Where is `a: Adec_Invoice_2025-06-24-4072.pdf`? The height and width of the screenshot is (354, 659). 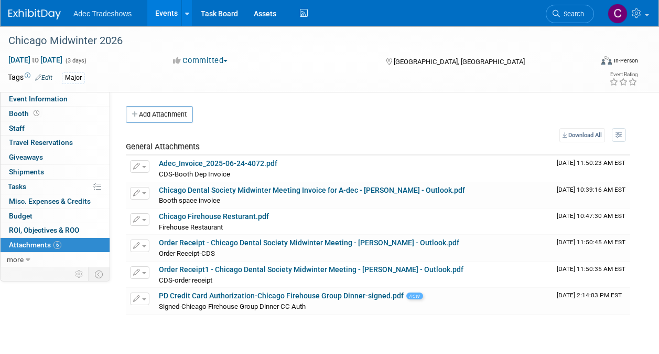 a: Adec_Invoice_2025-06-24-4072.pdf is located at coordinates (218, 163).